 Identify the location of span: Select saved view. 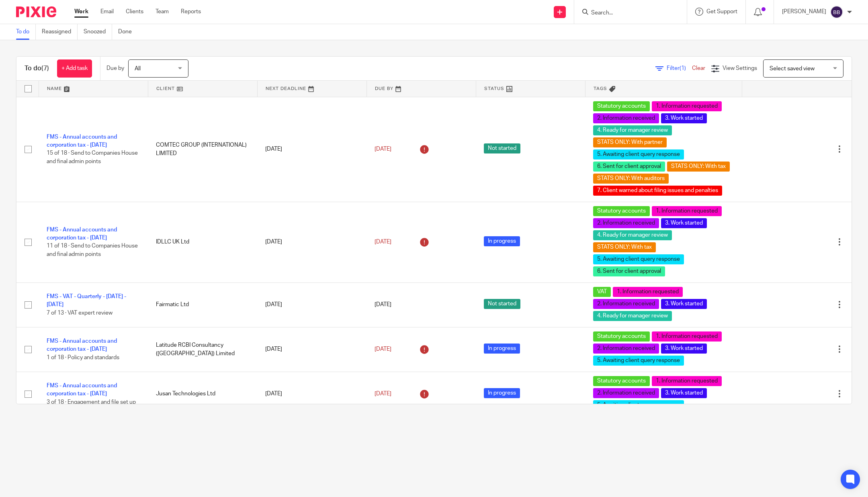
(792, 68).